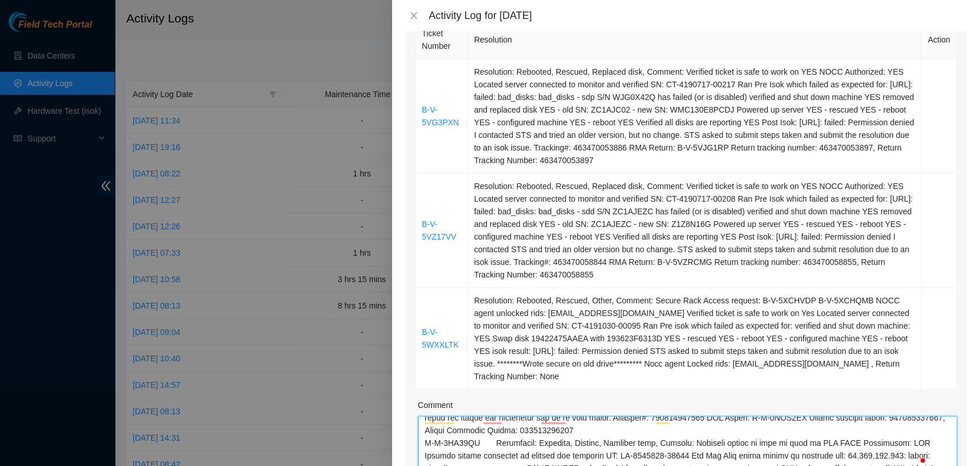  I want to click on th: Action, so click(939, 40).